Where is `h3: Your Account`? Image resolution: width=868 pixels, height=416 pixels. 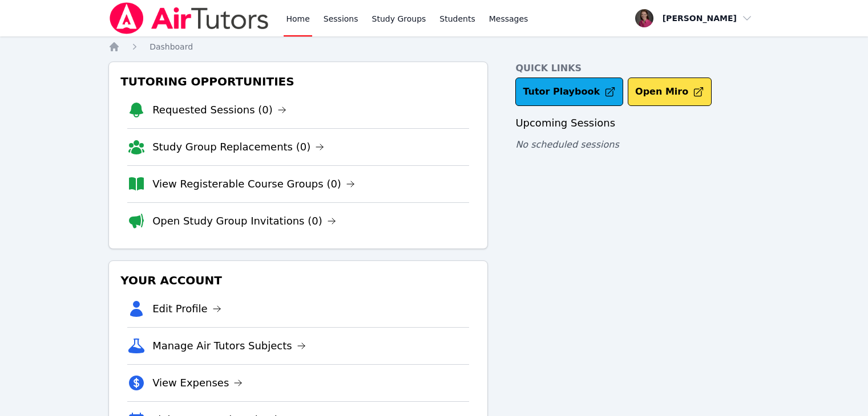
h3: Your Account is located at coordinates (298, 281).